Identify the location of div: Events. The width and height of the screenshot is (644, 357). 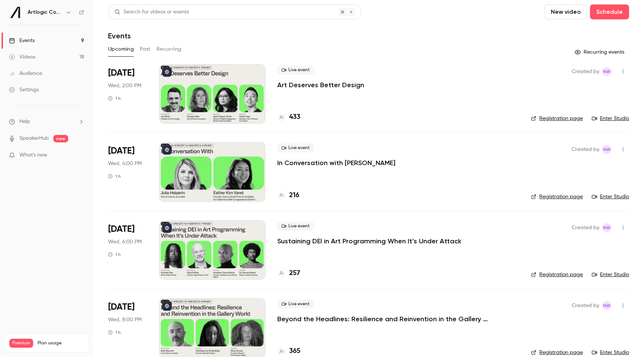
(22, 41).